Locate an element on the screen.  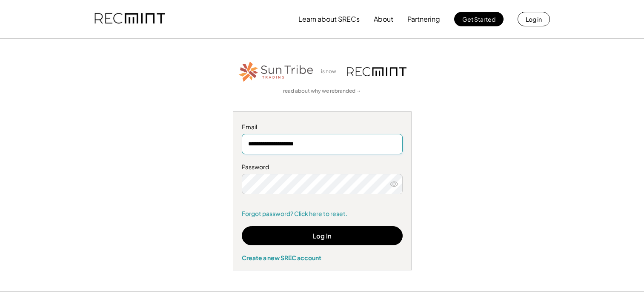
div: Create a new SREC account is located at coordinates (322, 258).